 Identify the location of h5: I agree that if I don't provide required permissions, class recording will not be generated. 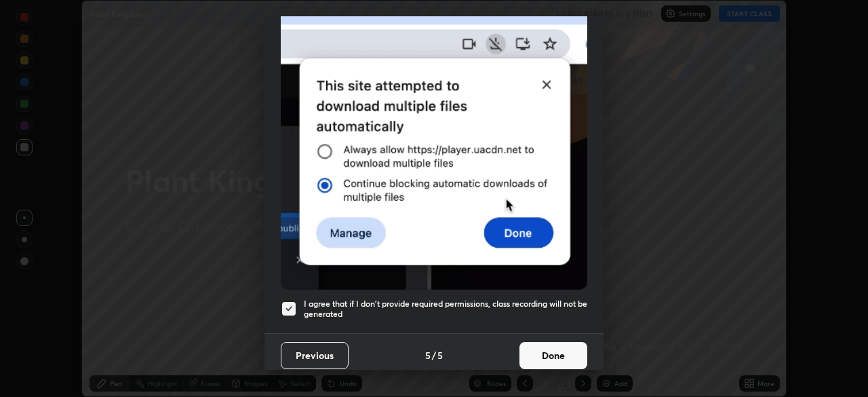
(446, 308).